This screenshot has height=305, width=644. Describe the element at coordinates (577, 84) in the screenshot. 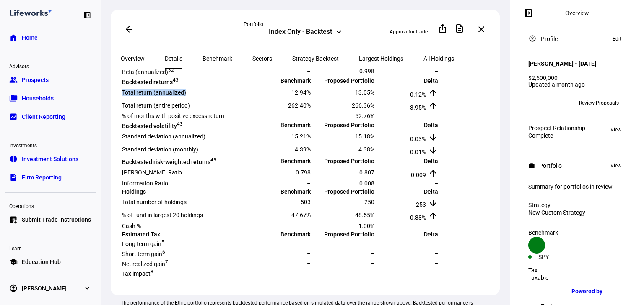

I see `div: Updated a month ago` at that location.